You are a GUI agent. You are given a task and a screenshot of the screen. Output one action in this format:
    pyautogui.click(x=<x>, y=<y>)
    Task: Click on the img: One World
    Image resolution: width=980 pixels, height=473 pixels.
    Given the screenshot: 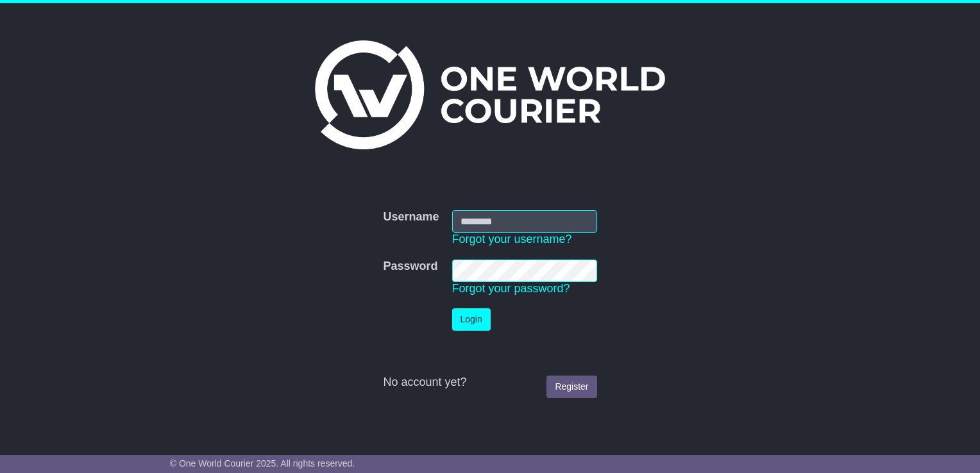 What is the action you would take?
    pyautogui.click(x=490, y=95)
    